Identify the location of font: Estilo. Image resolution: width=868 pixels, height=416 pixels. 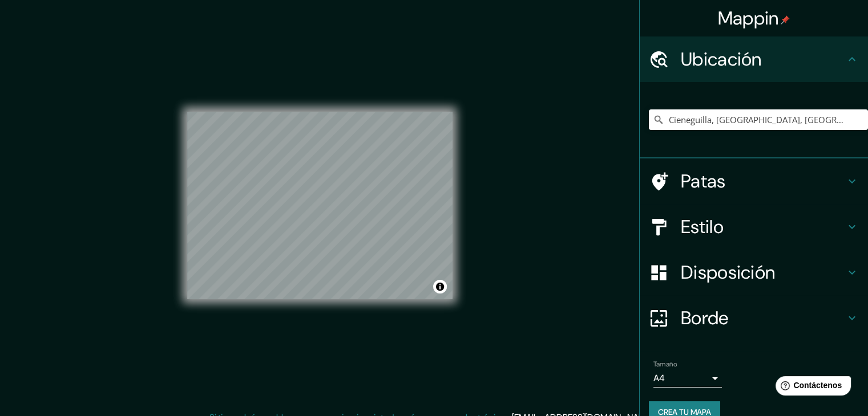
(702, 227).